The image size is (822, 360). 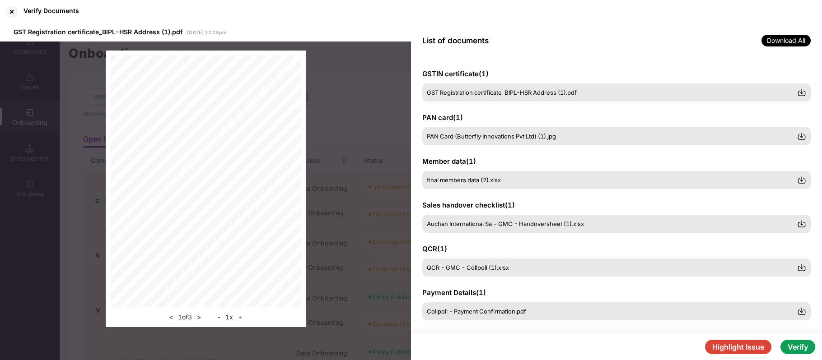 What do you see at coordinates (443, 336) in the screenshot?
I see `span: Quote slip ( 0 )` at bounding box center [443, 336].